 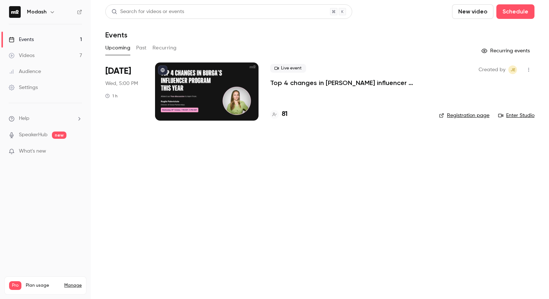 What do you see at coordinates (165, 48) in the screenshot?
I see `button: Recurring` at bounding box center [165, 48].